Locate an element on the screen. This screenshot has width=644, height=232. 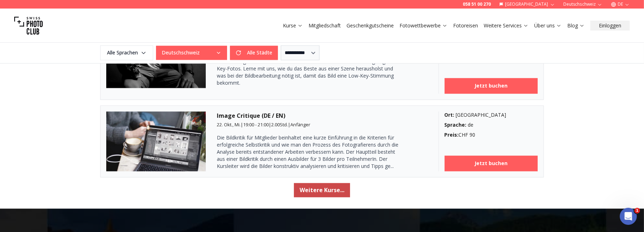
span: 1 is located at coordinates (637, 211).